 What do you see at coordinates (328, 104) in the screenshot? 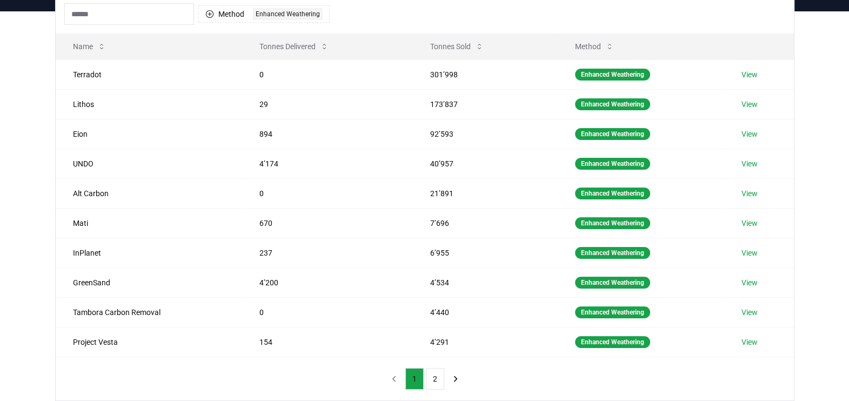
I see `td: 29` at bounding box center [328, 104].